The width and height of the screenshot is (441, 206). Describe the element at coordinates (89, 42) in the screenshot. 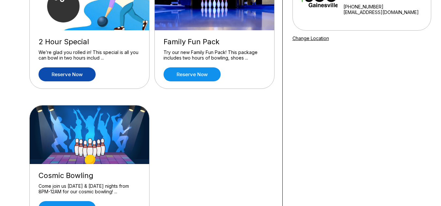

I see `div: 2 Hour Special` at that location.